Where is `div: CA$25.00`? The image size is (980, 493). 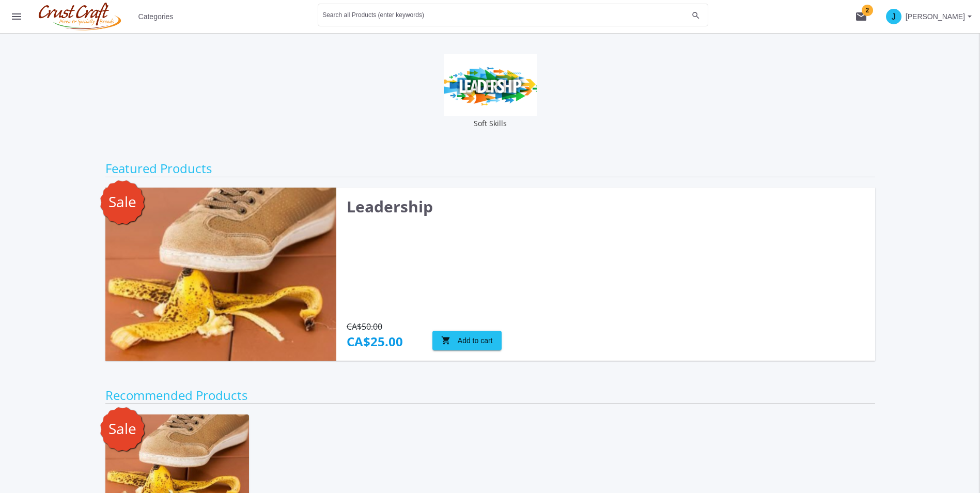 div: CA$25.00 is located at coordinates (374, 341).